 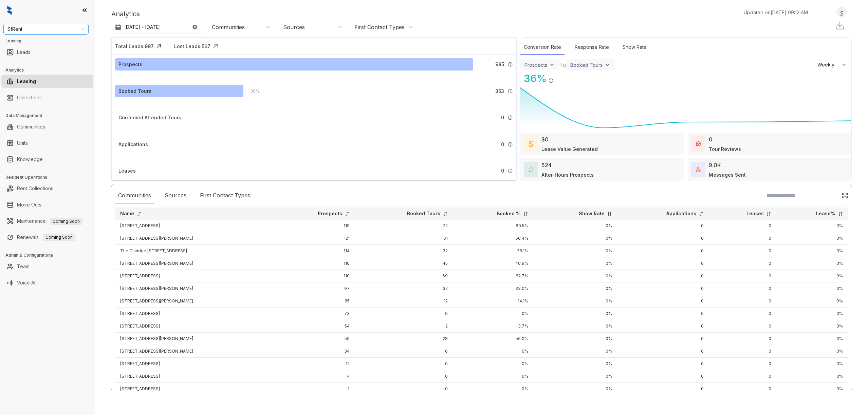 I want to click on div: Communities, so click(x=135, y=196).